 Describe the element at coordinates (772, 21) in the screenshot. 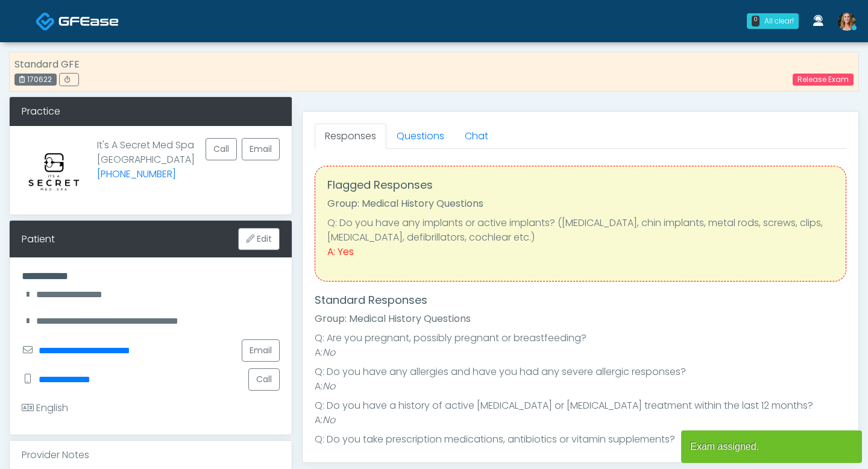

I see `a: 0 All clear!` at that location.